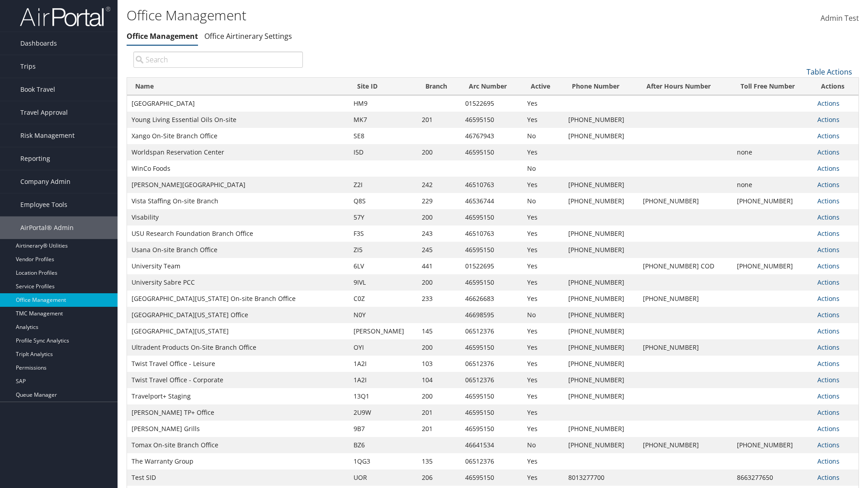 The height and width of the screenshot is (488, 868). I want to click on th: Branch: activate to sort column ascending, so click(439, 86).